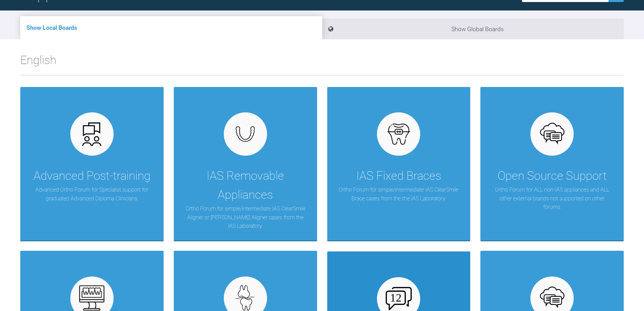 Image resolution: width=644 pixels, height=311 pixels. What do you see at coordinates (473, 29) in the screenshot?
I see `li: Show Global Boards` at bounding box center [473, 29].